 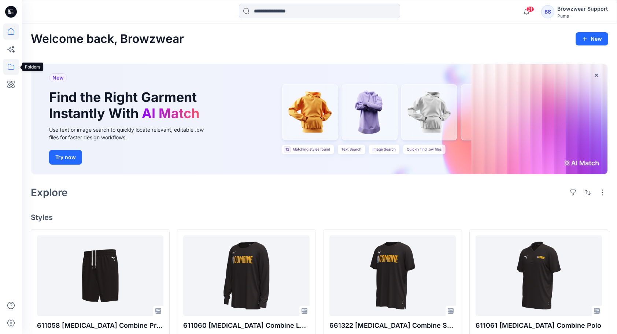 What do you see at coordinates (131, 133) in the screenshot?
I see `div: Use text or image search to quickly locate relevant, editable .bw files for faster design workflows.` at bounding box center [131, 133].